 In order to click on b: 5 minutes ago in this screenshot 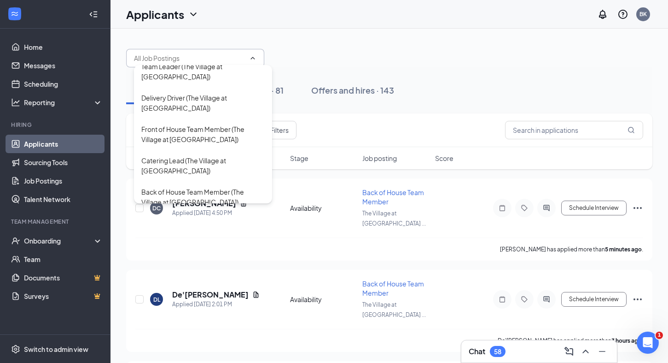, I will do `click(624, 249)`.